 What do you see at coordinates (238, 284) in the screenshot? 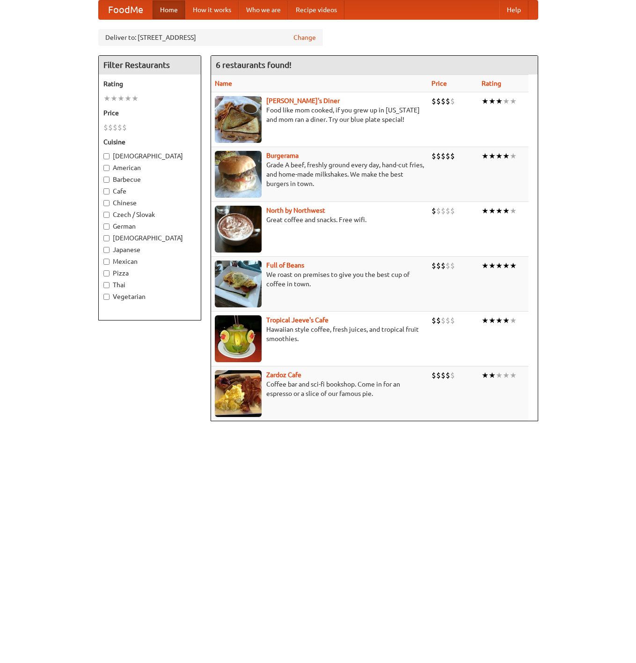
I see `img: beans.jpg` at bounding box center [238, 284].